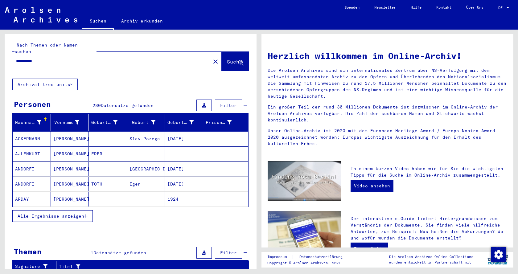 The height and width of the screenshot is (274, 518). What do you see at coordinates (146, 139) in the screenshot?
I see `mat-cell: Slav.Pozega` at bounding box center [146, 139].